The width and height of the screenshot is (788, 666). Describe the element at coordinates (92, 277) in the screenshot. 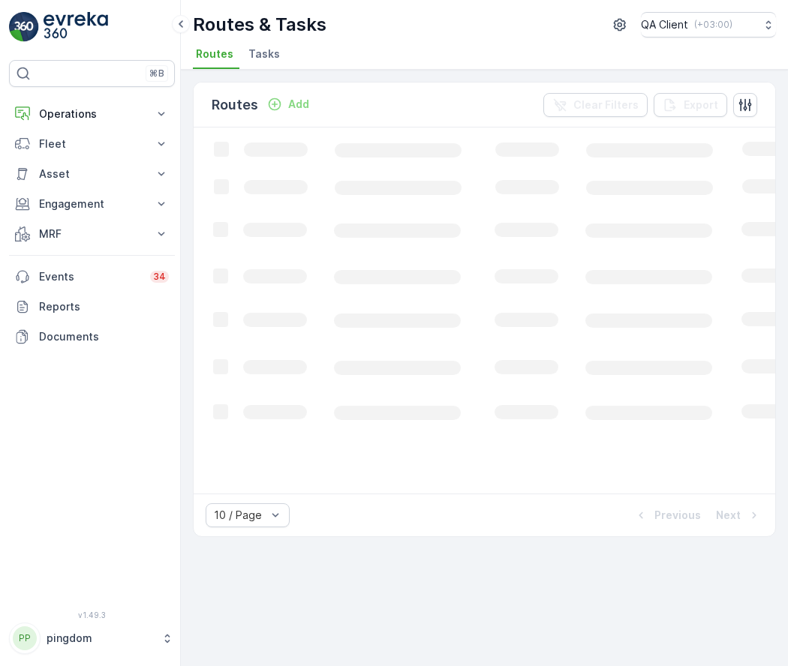

I see `a: Events34` at that location.